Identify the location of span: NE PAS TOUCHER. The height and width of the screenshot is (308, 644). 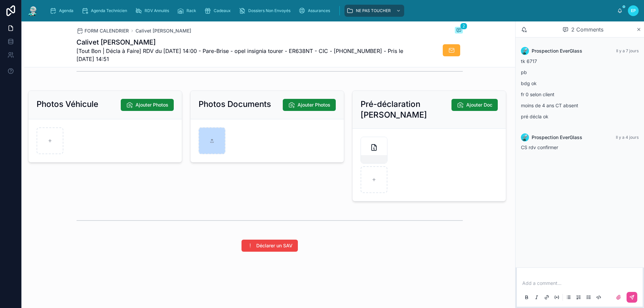
(373, 11).